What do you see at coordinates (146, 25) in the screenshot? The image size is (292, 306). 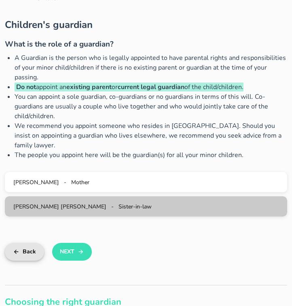 I see `h2: Children's guardian` at bounding box center [146, 25].